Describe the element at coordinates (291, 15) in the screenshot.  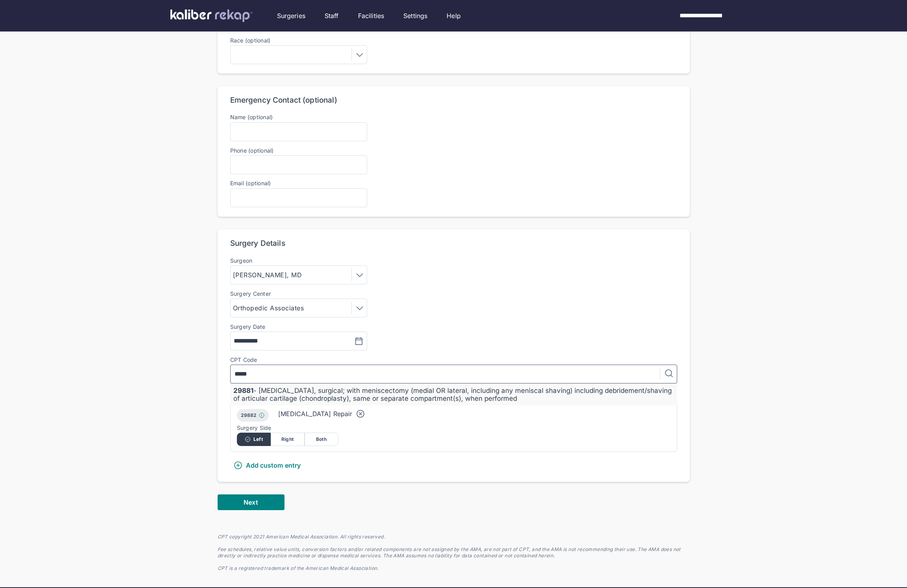
I see `div: Surgeries` at that location.